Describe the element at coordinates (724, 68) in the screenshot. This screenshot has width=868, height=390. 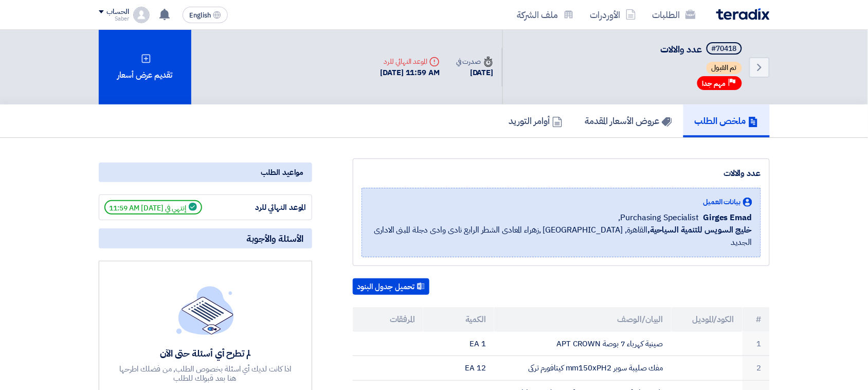
I see `span: تم القبول` at that location.